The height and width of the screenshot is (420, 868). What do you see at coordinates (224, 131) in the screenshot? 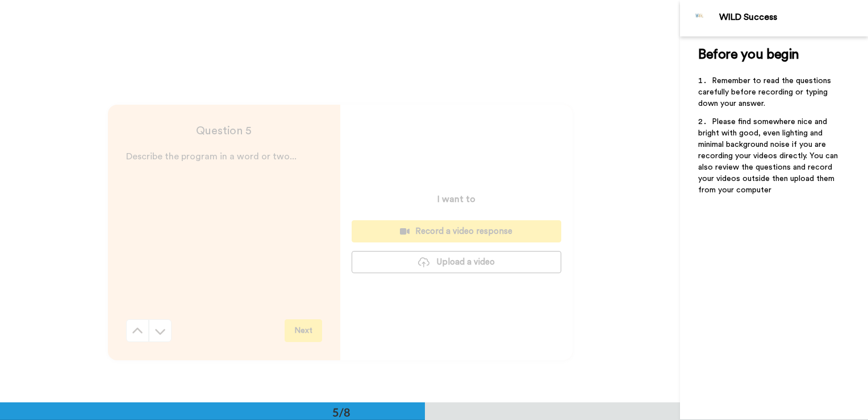
I see `h4: Question 5` at bounding box center [224, 131].